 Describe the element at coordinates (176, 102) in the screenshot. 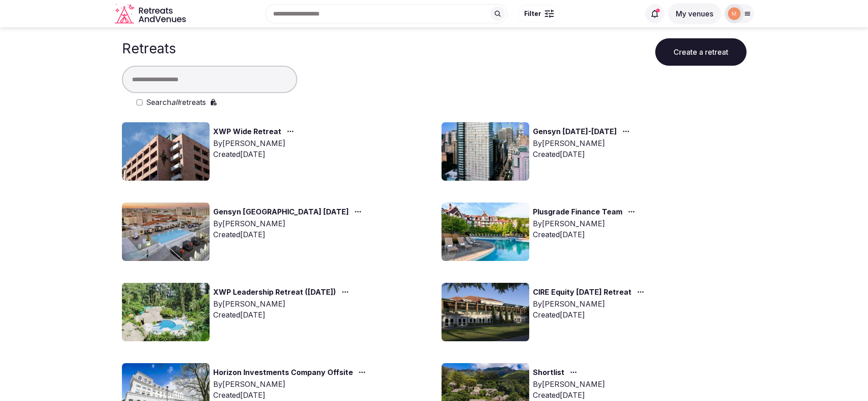

I see `label: Search retreats` at that location.